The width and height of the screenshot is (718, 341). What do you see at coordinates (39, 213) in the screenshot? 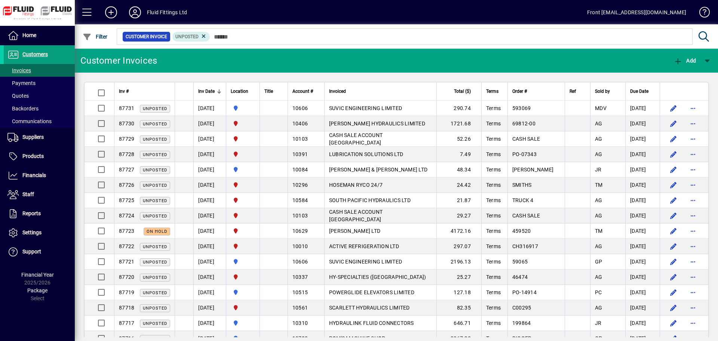
I see `a: Reports` at bounding box center [39, 213].